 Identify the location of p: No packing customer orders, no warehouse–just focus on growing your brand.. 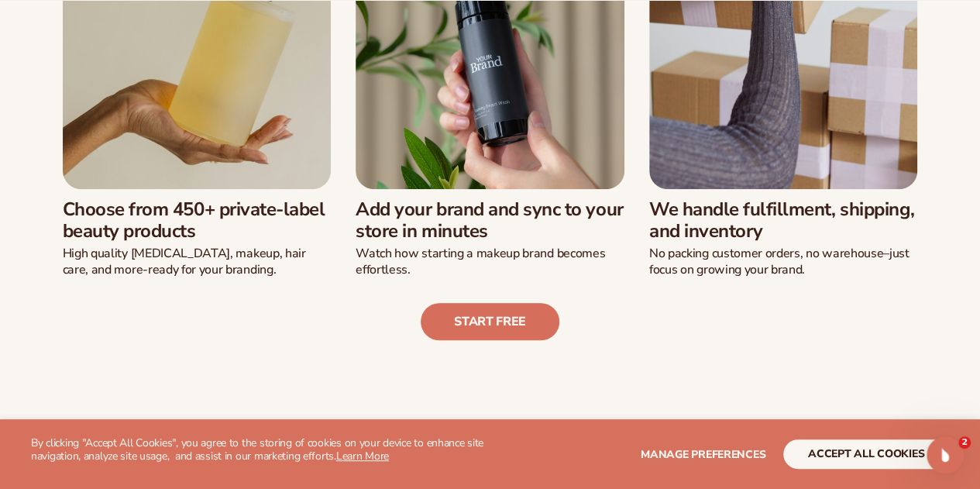
(783, 262).